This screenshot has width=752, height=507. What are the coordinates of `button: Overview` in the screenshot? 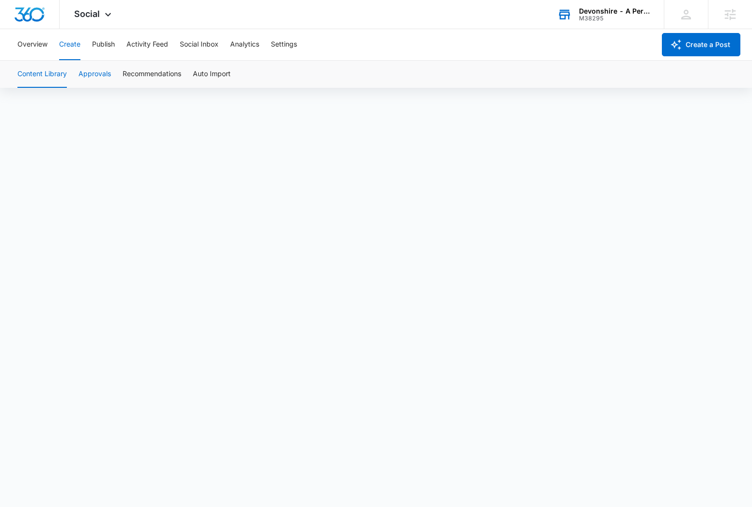 It's located at (32, 45).